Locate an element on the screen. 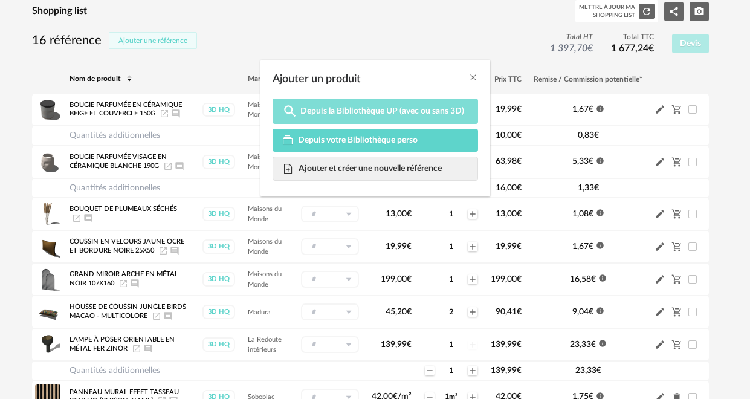  span: Depuis la Bibliothèque UP (avec ou sans 3D) is located at coordinates (382, 111).